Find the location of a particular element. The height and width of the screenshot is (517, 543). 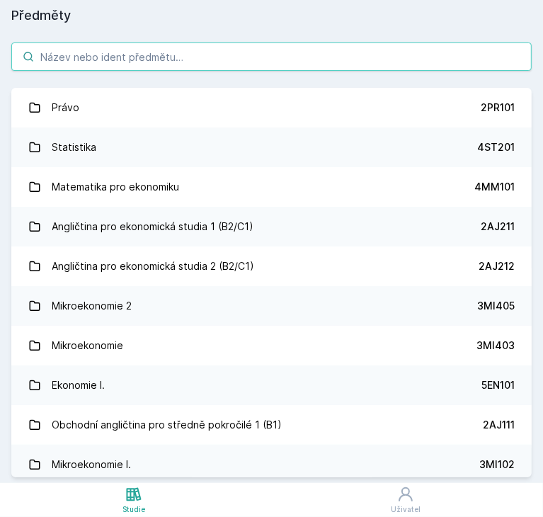

font: Uživatel is located at coordinates (406, 509).